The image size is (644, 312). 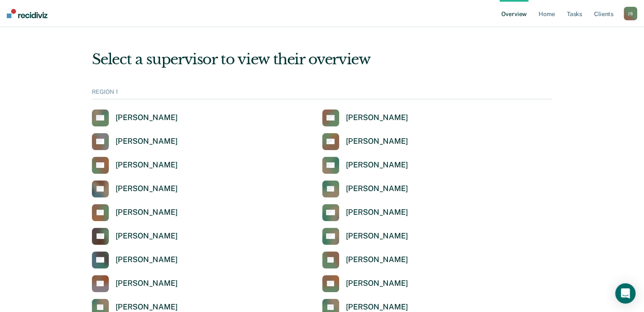 What do you see at coordinates (625, 294) in the screenshot?
I see `div: Open Intercom Messenger` at bounding box center [625, 294].